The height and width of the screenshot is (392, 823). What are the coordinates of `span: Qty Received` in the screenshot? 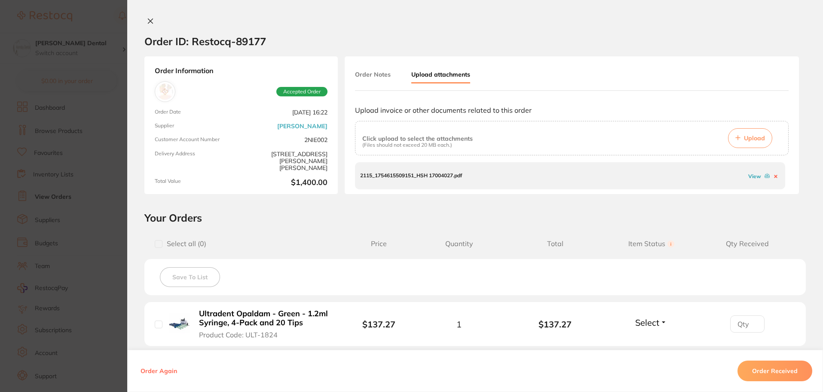 It's located at (747, 243).